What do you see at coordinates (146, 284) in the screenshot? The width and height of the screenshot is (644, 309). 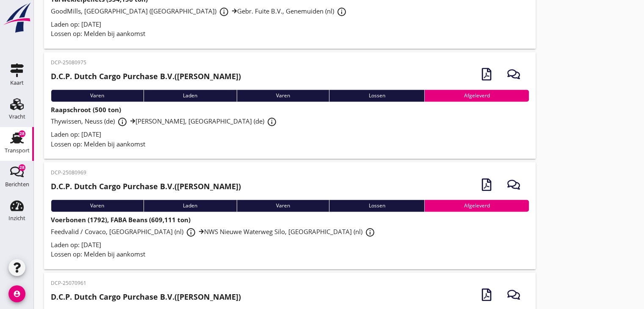 I see `p: DCP-25070961` at bounding box center [146, 284].